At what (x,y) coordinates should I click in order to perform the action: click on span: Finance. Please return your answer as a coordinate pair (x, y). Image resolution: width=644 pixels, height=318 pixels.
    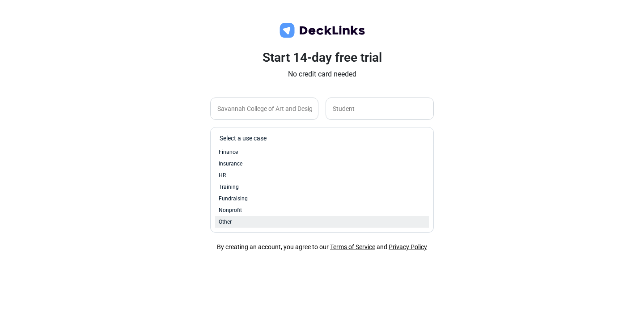
    Looking at the image, I should click on (228, 152).